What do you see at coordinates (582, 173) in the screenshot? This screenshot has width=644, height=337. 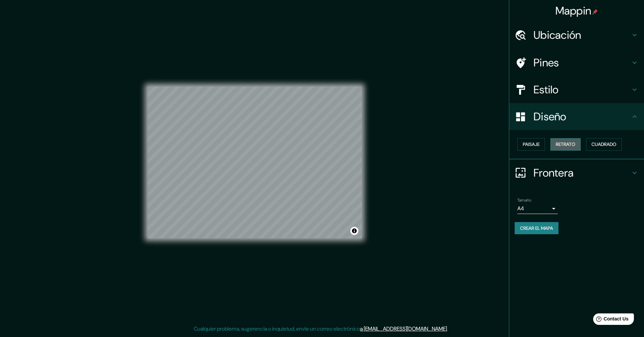 I see `h4: Frontera` at bounding box center [582, 173].